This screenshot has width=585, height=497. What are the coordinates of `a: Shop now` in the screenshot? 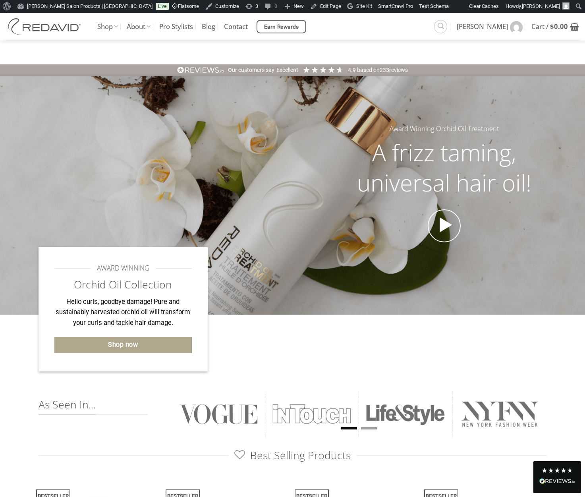 It's located at (123, 345).